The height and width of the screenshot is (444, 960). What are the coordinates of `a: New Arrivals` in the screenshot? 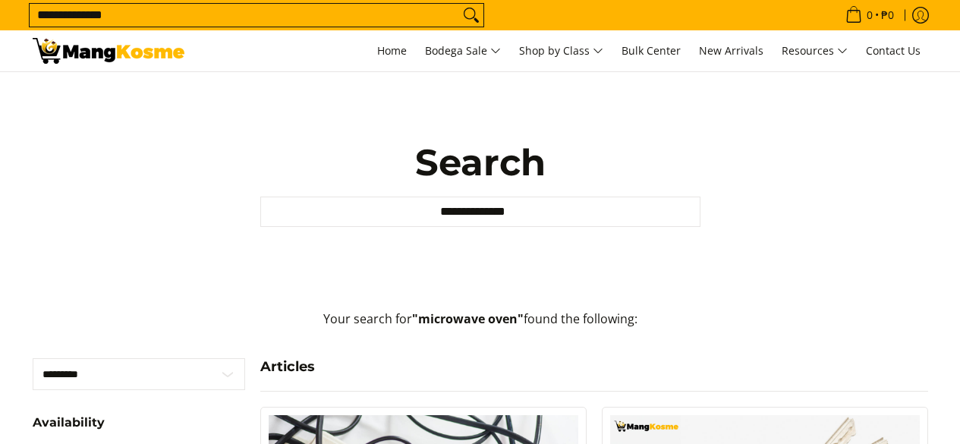 It's located at (731, 51).